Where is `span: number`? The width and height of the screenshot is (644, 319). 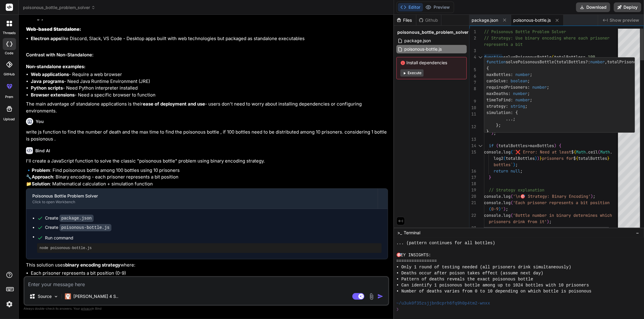
span: number is located at coordinates (540, 87).